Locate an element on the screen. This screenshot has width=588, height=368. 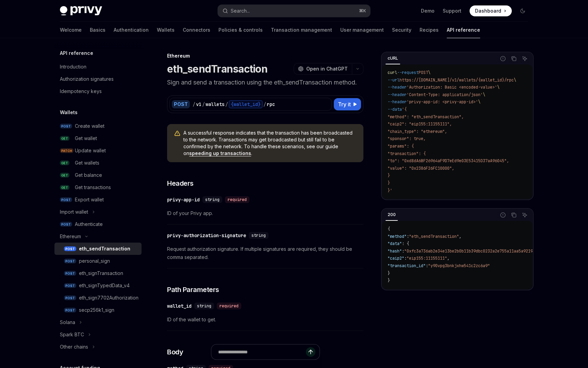
button: Toggle Solana section is located at coordinates (98, 322).